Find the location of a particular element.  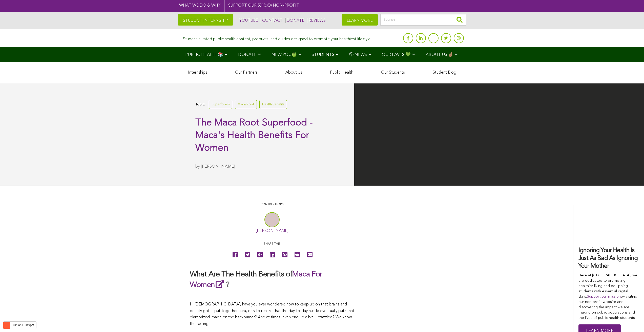

span: The Maca Root Superfood - Maca's Health Benefits For Women is located at coordinates (254, 135).